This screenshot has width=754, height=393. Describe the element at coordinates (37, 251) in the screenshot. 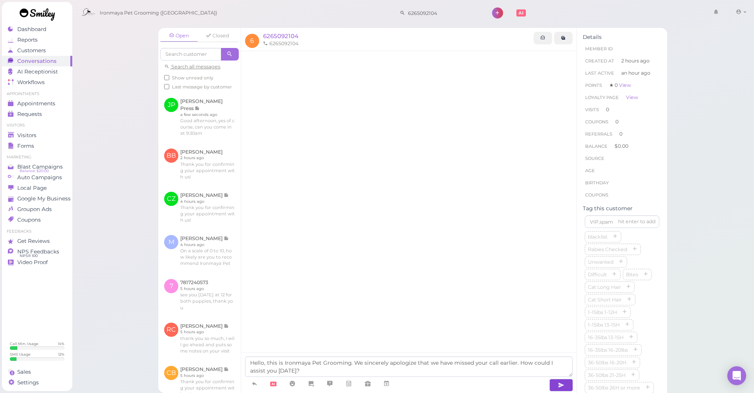

I see `a: NPS Feedbacks NPS® 100` at that location.